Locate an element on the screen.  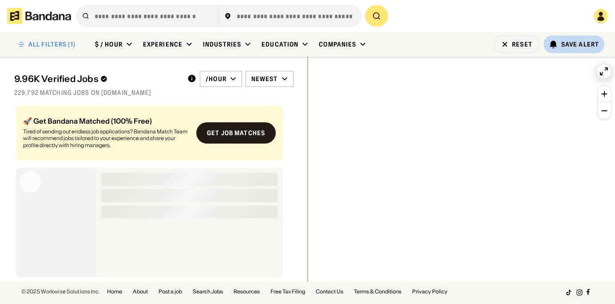
a: Contact Us is located at coordinates (329, 292).